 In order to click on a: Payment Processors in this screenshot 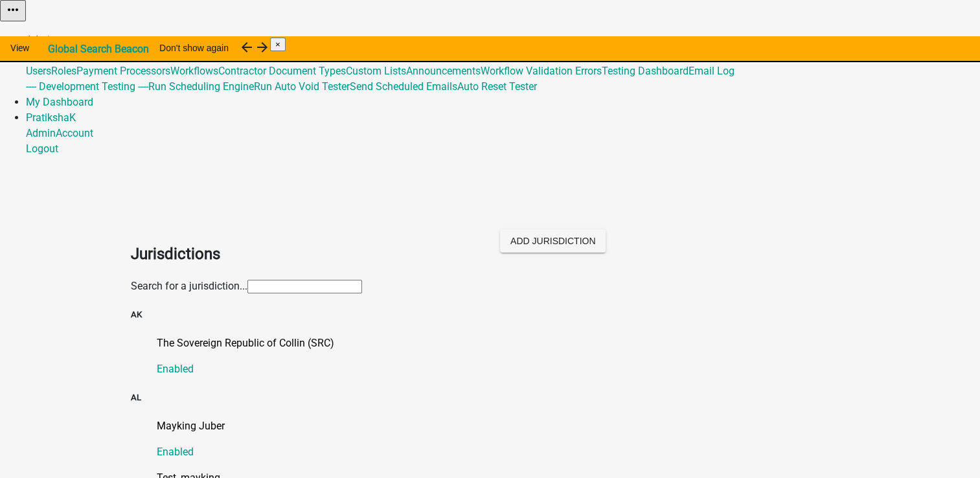, I will do `click(123, 71)`.